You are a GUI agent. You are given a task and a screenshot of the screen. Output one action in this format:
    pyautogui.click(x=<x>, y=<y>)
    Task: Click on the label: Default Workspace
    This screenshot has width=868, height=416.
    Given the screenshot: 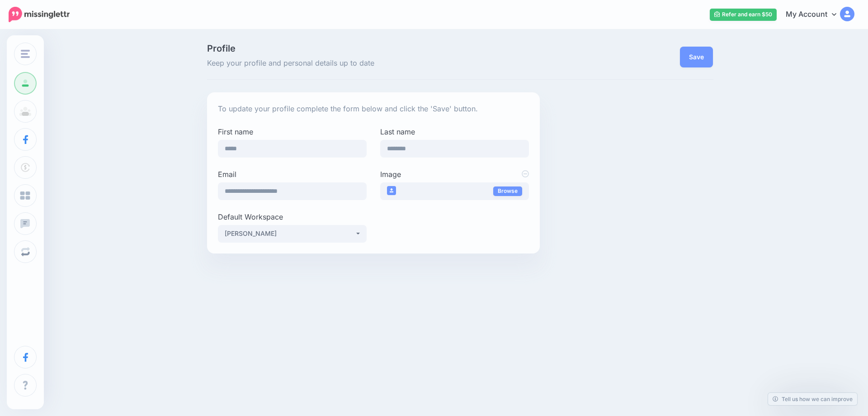 What is the action you would take?
    pyautogui.click(x=292, y=217)
    